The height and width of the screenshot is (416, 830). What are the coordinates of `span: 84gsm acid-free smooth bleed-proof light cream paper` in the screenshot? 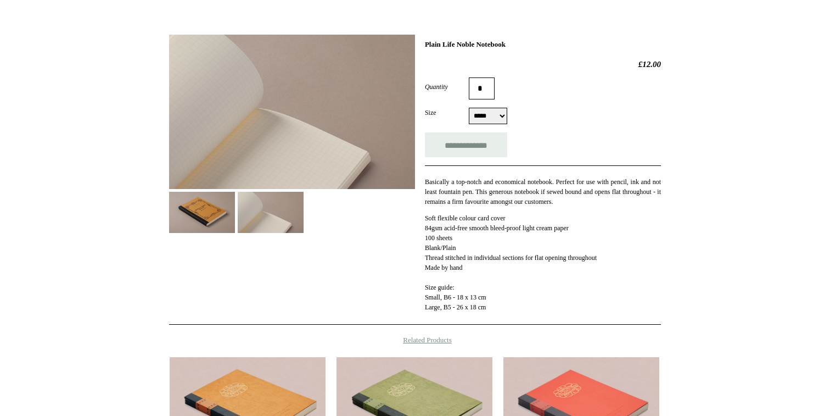 It's located at (497, 228).